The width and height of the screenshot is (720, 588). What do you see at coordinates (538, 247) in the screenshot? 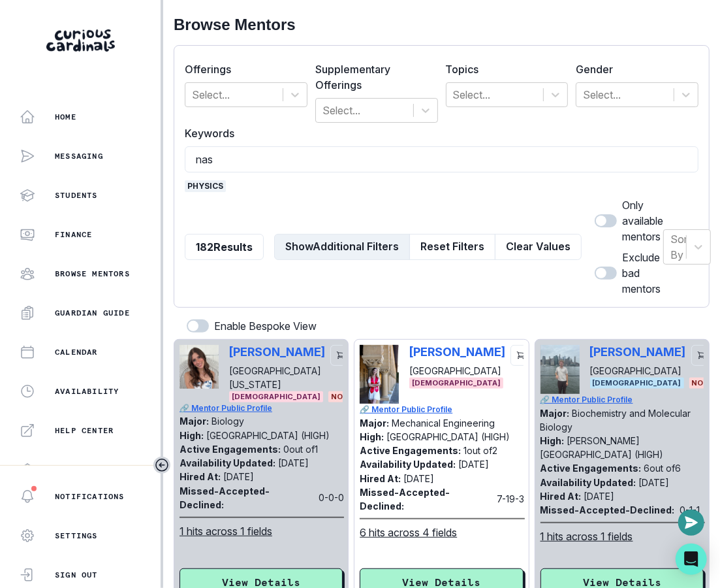
I see `button: Clear Values` at bounding box center [538, 247].